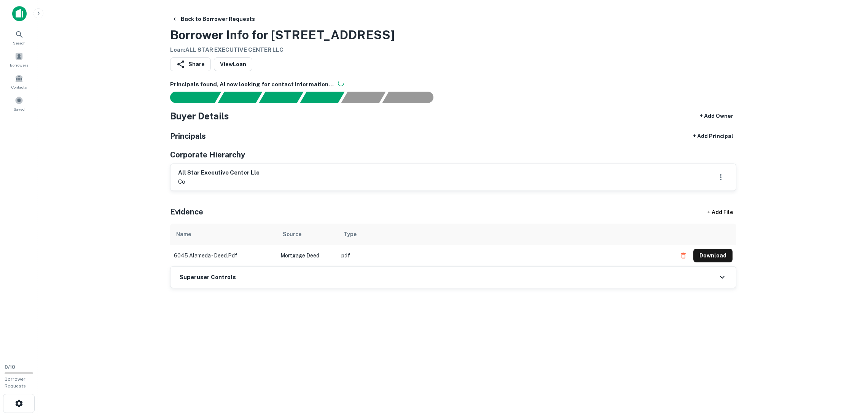 The width and height of the screenshot is (868, 416). Describe the element at coordinates (219, 173) in the screenshot. I see `h6: all star executive center llc` at that location.